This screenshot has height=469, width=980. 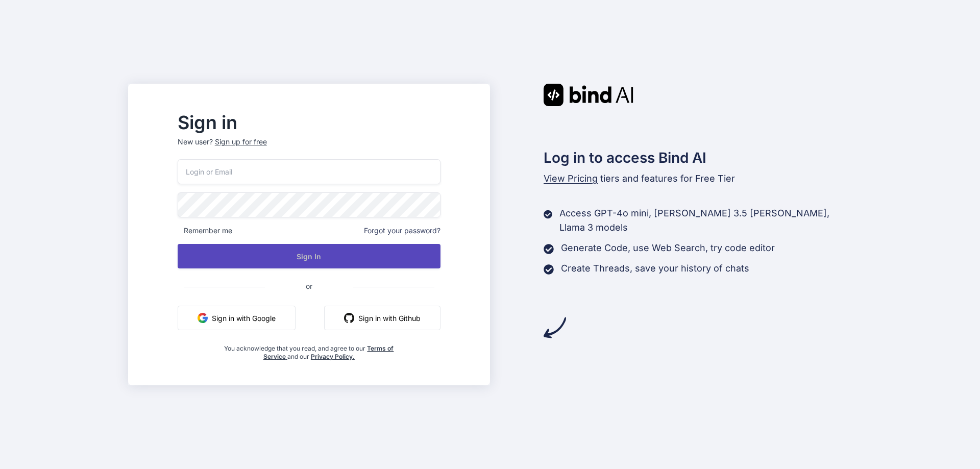 What do you see at coordinates (309, 256) in the screenshot?
I see `button: Sign In` at bounding box center [309, 256].